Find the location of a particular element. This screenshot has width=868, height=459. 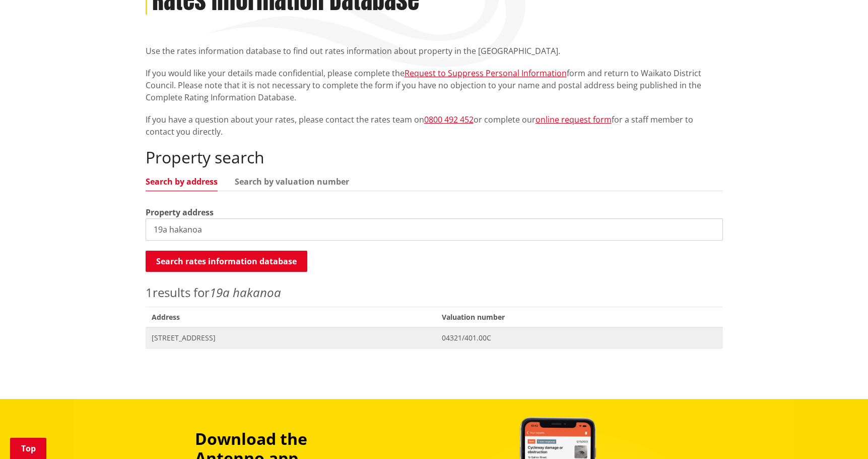

span: 1 is located at coordinates (150, 291).